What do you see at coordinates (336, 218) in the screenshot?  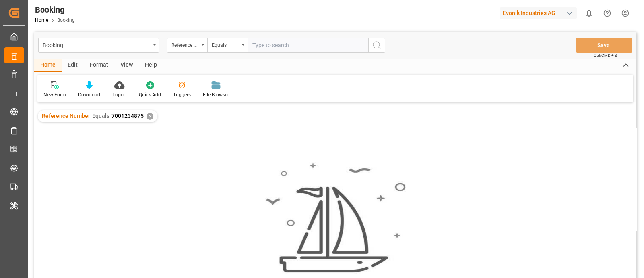 I see `img: smooth_sailing.jpeg` at bounding box center [336, 218].